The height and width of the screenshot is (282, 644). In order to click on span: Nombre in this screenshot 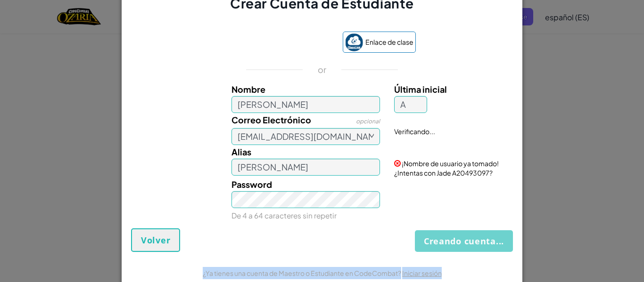, I will do `click(248, 89)`.